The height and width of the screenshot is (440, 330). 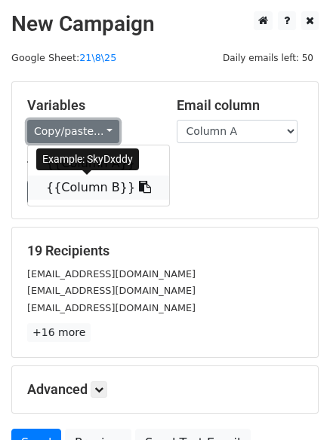 What do you see at coordinates (268, 57) in the screenshot?
I see `a: Daily emails left: 50` at bounding box center [268, 57].